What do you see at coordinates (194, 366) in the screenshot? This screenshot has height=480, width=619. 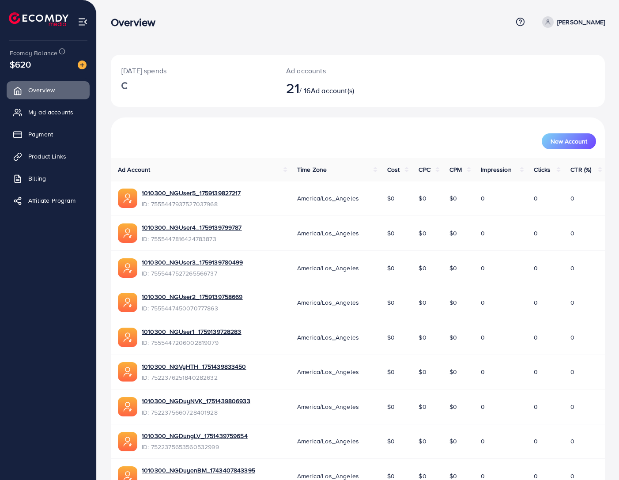 I see `a: 1010300_NGVyHTH_1751439833450` at bounding box center [194, 366].